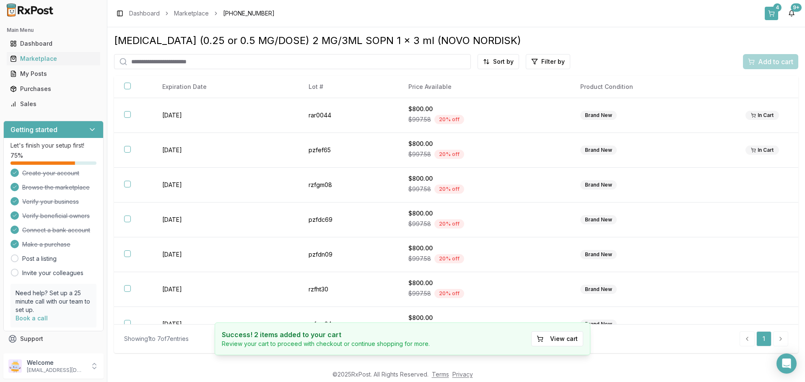 The width and height of the screenshot is (805, 382). Describe the element at coordinates (348, 115) in the screenshot. I see `td: rar0044` at that location.